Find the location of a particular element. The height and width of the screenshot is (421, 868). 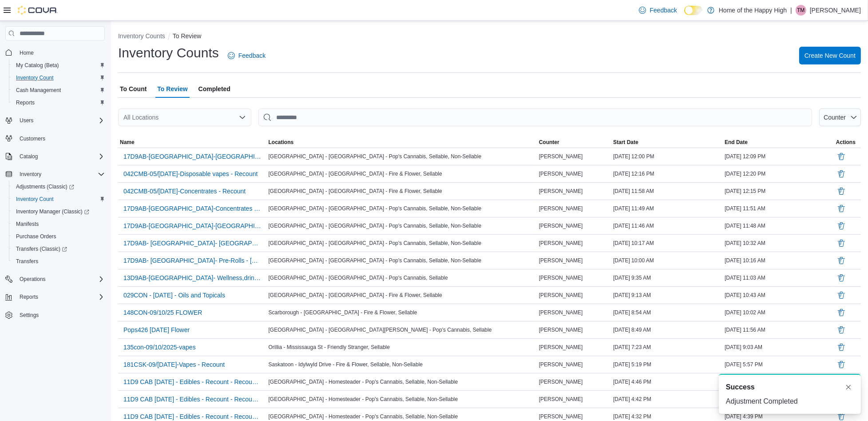

button: 135con-09/10/2025-vapes is located at coordinates (160, 347).